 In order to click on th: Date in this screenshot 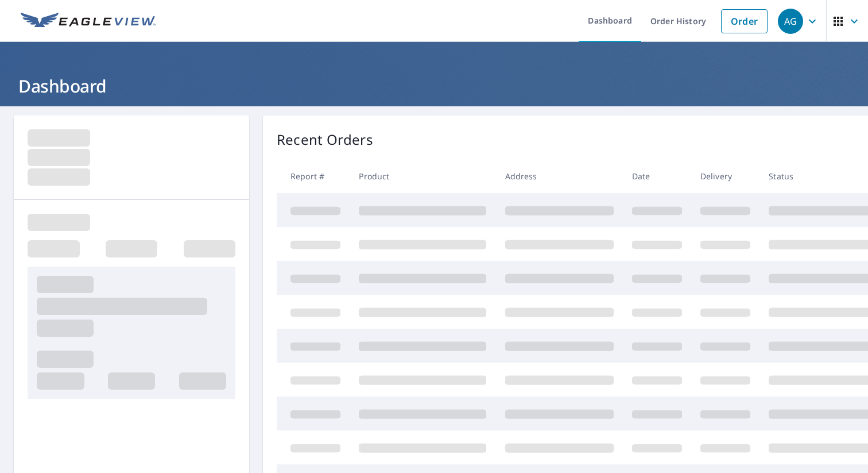, I will do `click(657, 176)`.